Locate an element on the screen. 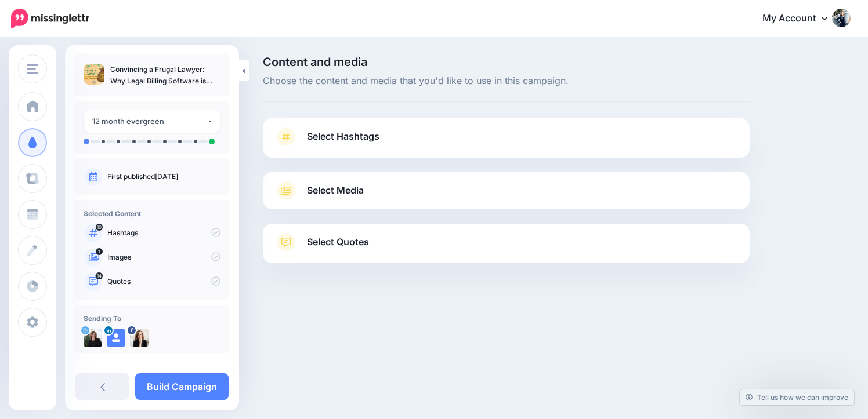  a: Select Quotes is located at coordinates (506, 248).